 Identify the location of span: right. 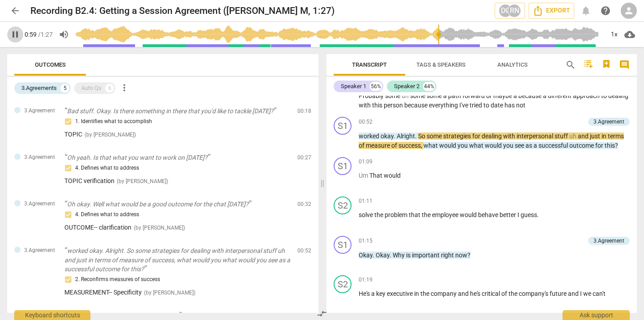
(448, 255).